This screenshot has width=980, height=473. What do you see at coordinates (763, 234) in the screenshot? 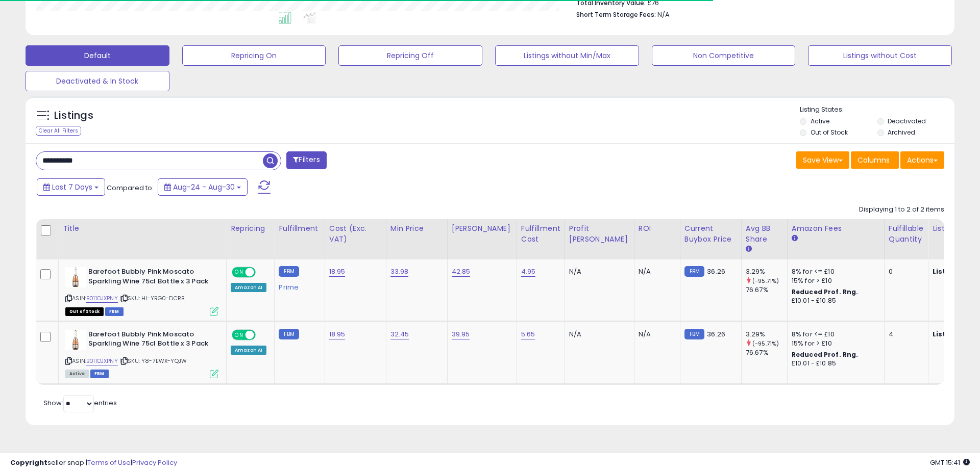
I see `div: Avg BB Share` at bounding box center [763, 234].